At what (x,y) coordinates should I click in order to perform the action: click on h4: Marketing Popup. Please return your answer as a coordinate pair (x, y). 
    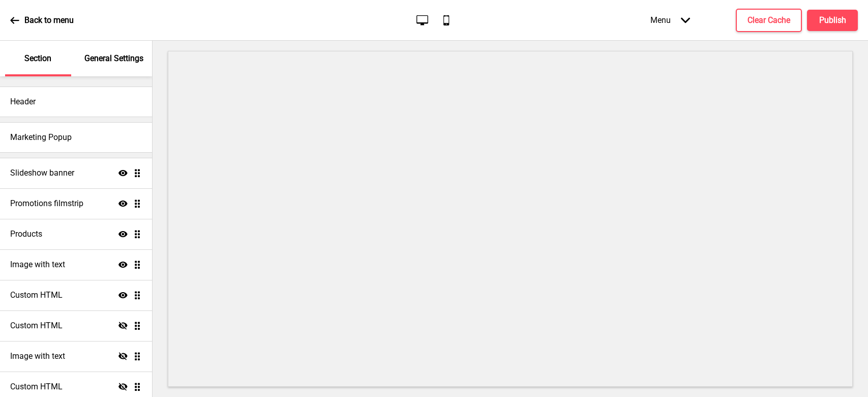
    Looking at the image, I should click on (41, 137).